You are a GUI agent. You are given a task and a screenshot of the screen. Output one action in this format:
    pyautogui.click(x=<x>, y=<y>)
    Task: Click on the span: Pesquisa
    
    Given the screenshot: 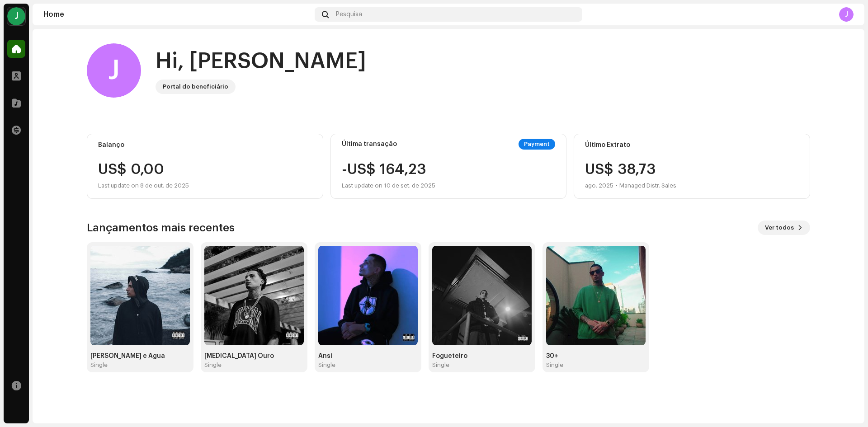 What is the action you would take?
    pyautogui.click(x=349, y=14)
    